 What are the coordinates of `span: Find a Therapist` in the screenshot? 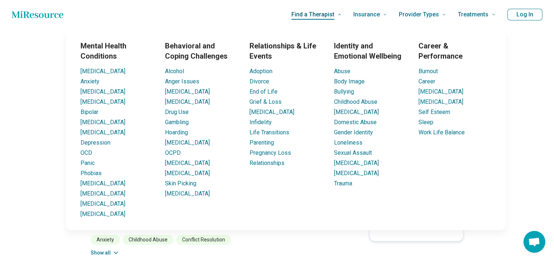 It's located at (313, 15).